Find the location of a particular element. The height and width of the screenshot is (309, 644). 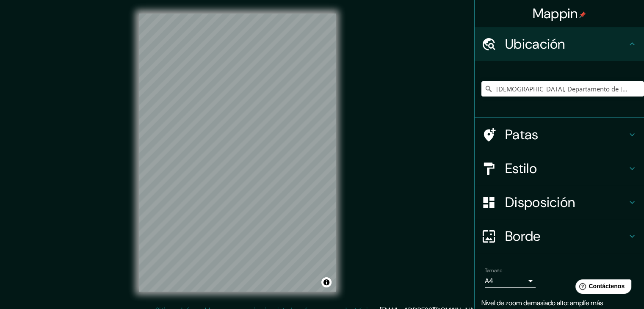

font: Mappin is located at coordinates (555, 13).